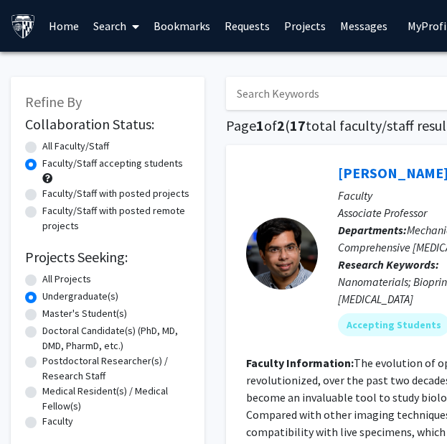 The image size is (447, 444). I want to click on a: Bookmarks, so click(182, 26).